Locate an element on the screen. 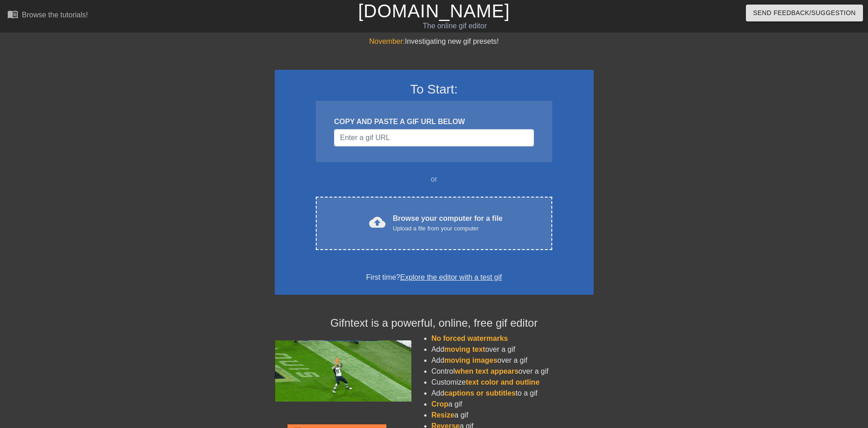 The height and width of the screenshot is (428, 868). li: Add to a gif is located at coordinates (513, 393).